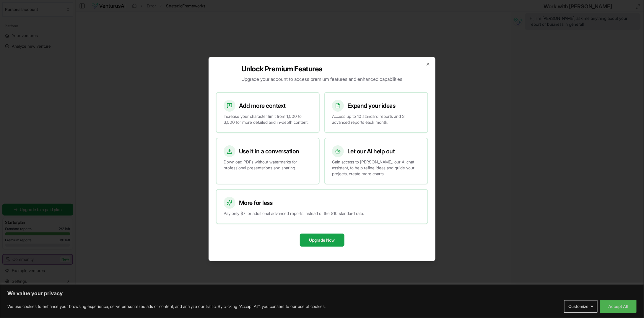 Image resolution: width=644 pixels, height=318 pixels. I want to click on p: Upgrade your account to access premium features and enhanced capabilities, so click(322, 79).